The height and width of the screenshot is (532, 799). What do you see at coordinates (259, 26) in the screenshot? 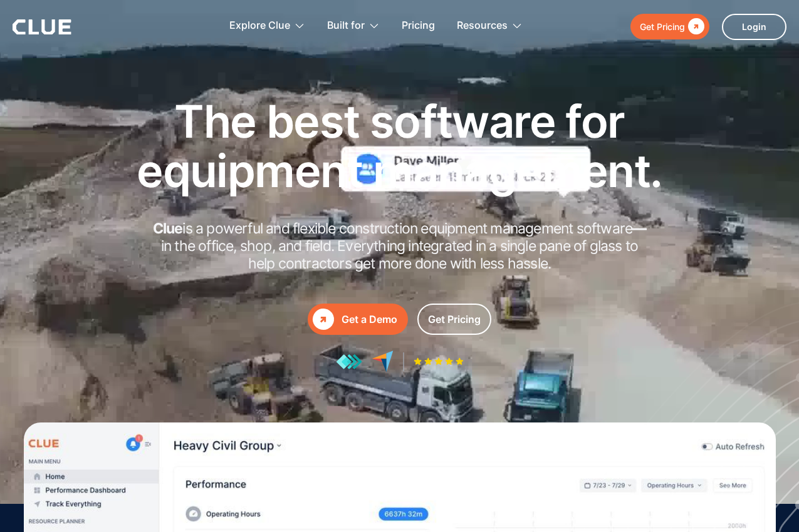
I see `div: Explore Clue` at bounding box center [259, 26].